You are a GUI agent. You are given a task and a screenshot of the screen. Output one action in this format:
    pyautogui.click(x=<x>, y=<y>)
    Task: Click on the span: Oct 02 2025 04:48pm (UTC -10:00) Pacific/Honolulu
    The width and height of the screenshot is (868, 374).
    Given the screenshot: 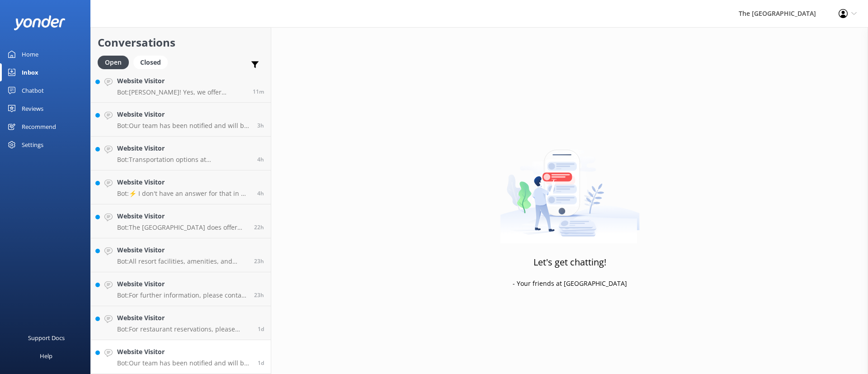 What is the action you would take?
    pyautogui.click(x=259, y=295)
    